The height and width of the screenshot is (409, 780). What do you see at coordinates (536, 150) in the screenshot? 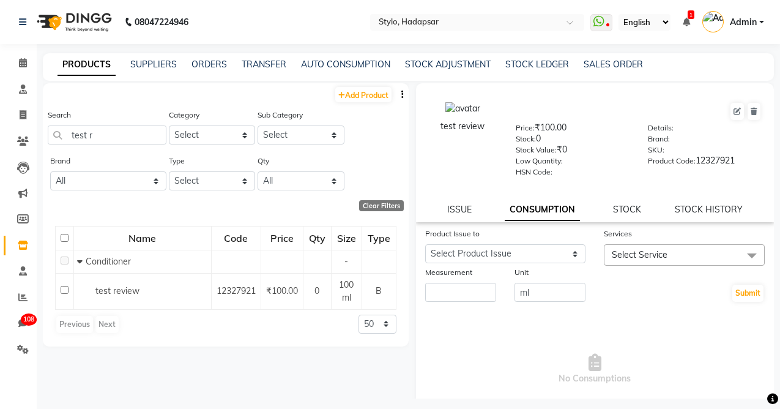
I see `label: Stock Value:` at bounding box center [536, 150].